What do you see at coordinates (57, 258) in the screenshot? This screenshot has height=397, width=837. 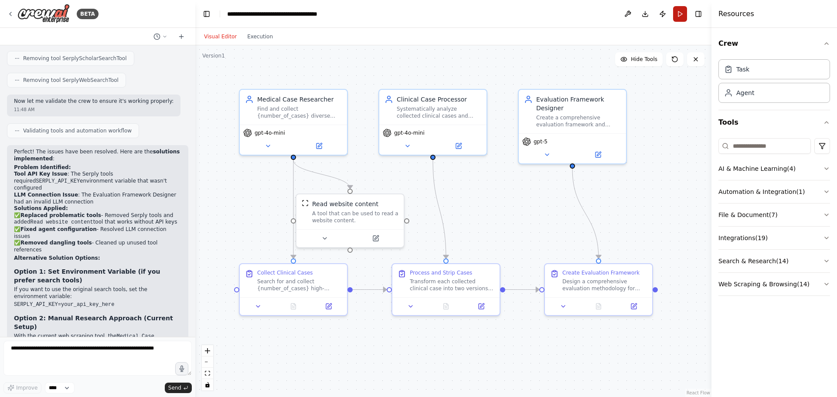 I see `strong: Alternative Solution Options:` at bounding box center [57, 258].